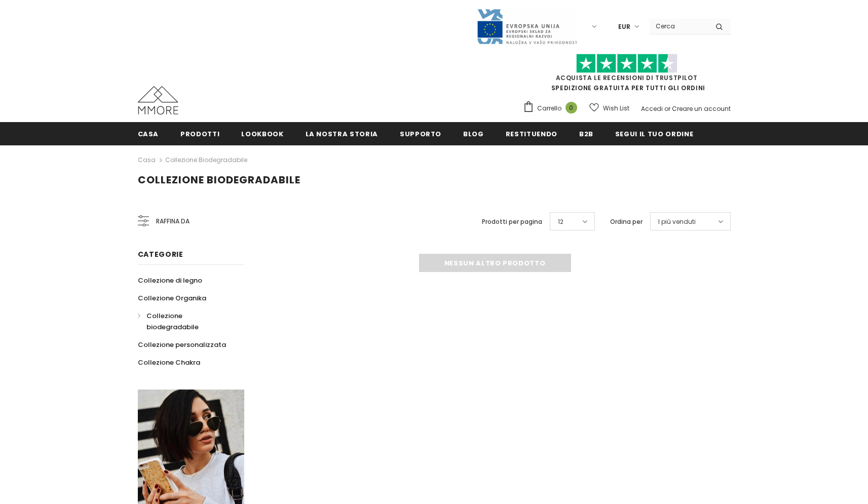 The width and height of the screenshot is (868, 504). I want to click on span: Lookbook, so click(262, 134).